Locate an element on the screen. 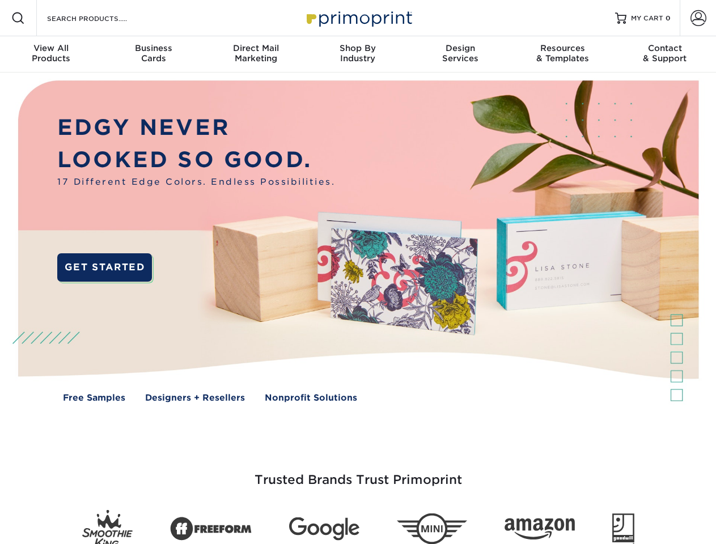 This screenshot has width=716, height=544. span: 0 is located at coordinates (668, 18).